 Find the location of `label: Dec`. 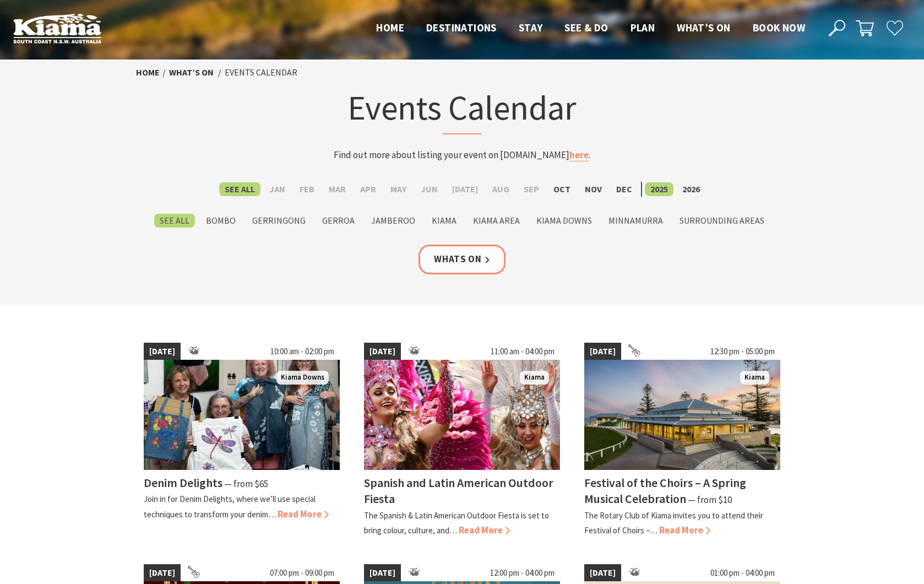

label: Dec is located at coordinates (624, 189).